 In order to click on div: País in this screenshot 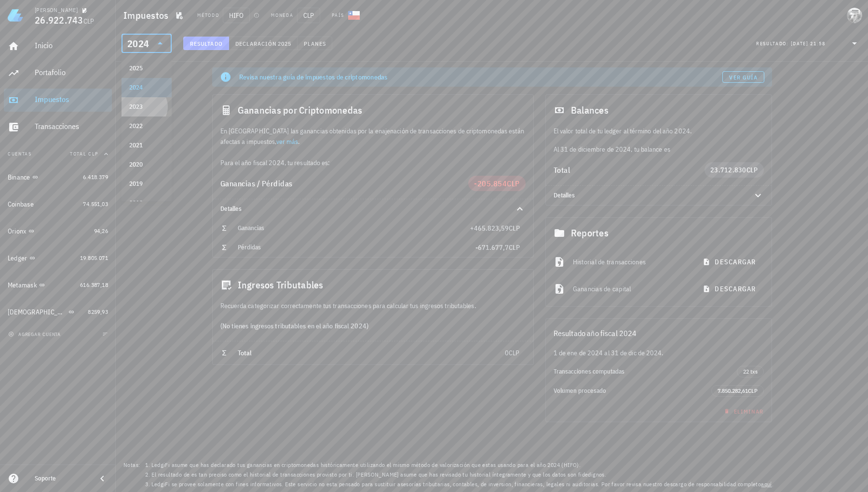, I will do `click(338, 15)`.